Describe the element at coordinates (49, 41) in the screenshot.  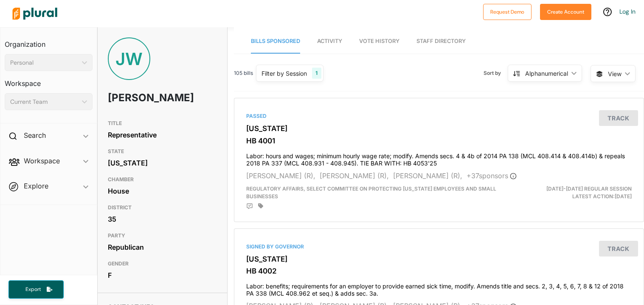
I see `h3: Organization` at that location.